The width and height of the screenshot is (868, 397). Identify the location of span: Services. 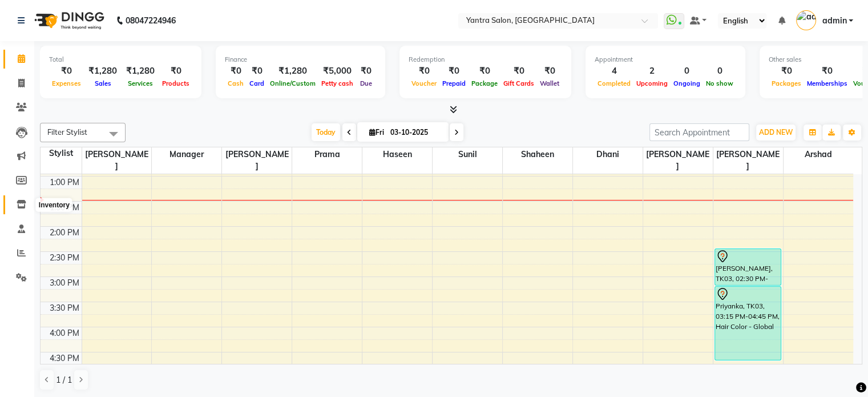
(140, 83).